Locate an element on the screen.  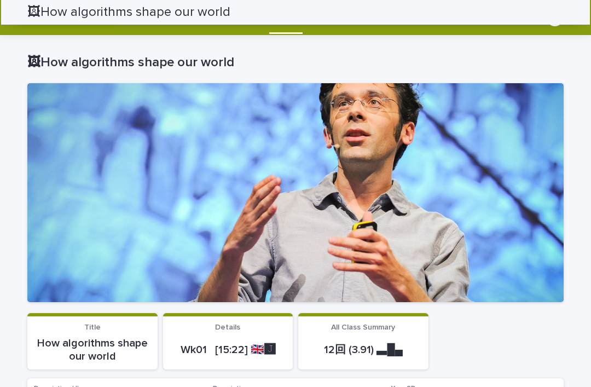
p: 12回 (3.91) ▃█▄ is located at coordinates (363, 349).